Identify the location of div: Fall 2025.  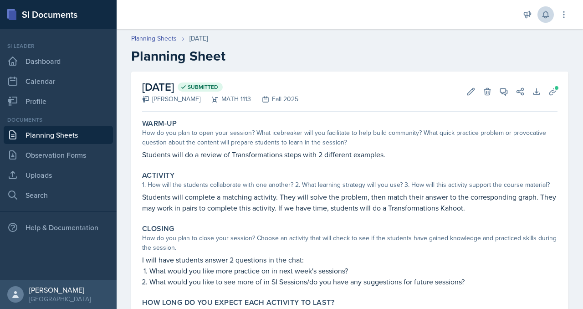
(275, 99).